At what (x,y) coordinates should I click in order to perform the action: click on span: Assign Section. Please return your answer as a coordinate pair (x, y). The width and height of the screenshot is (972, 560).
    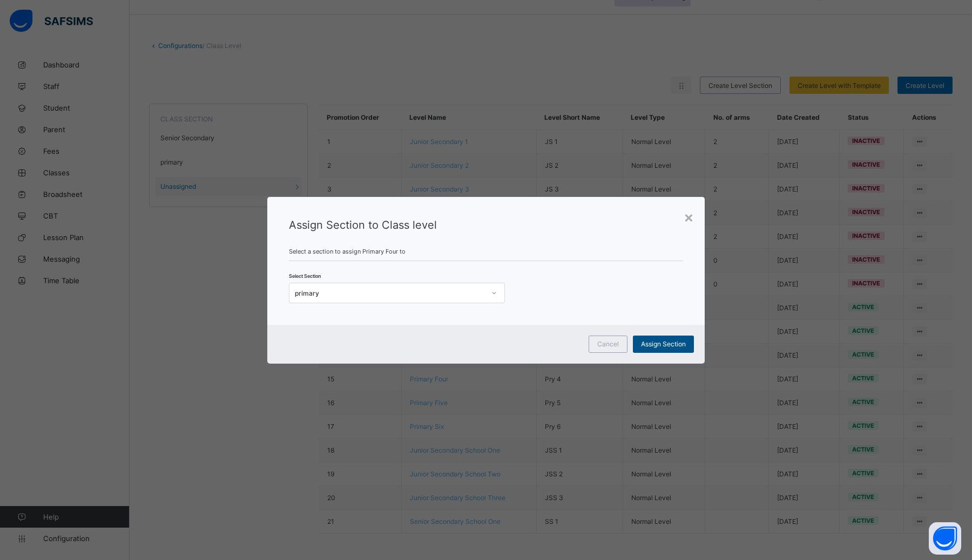
    Looking at the image, I should click on (663, 344).